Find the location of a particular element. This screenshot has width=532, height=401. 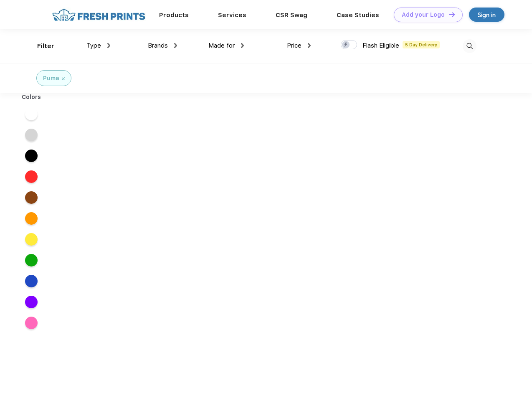

a: CSR Swag is located at coordinates (292, 15).